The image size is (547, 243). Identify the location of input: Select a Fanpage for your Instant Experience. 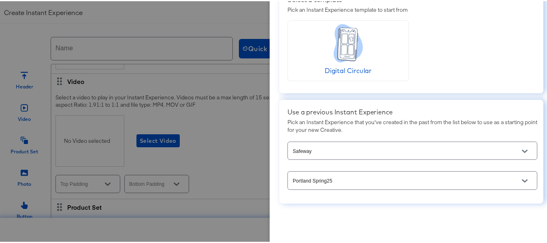
(406, 149).